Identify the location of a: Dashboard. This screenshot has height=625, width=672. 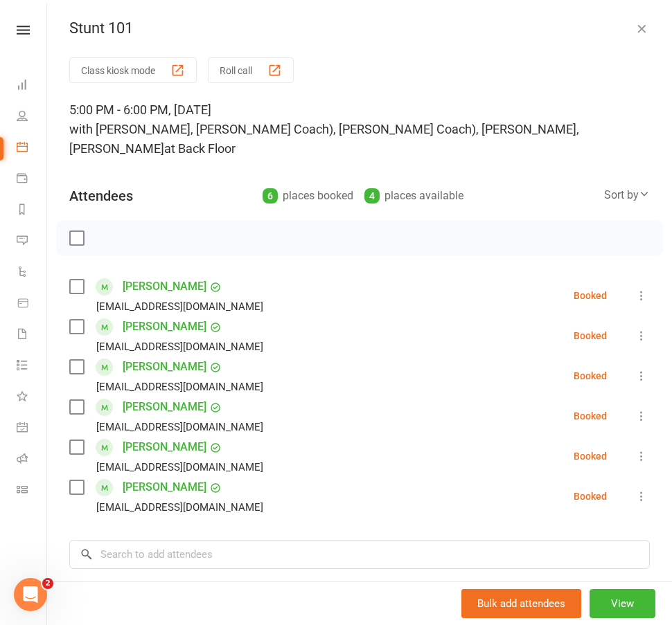
(32, 86).